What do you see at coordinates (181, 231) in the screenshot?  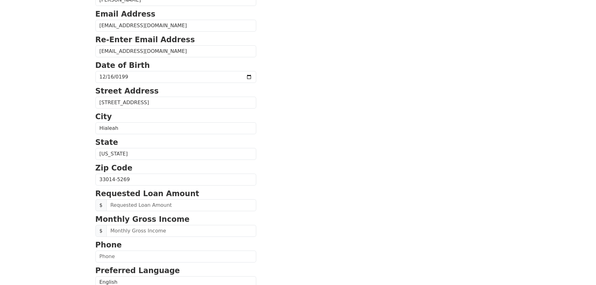 I see `input: Monthly Gross Income` at bounding box center [181, 231].